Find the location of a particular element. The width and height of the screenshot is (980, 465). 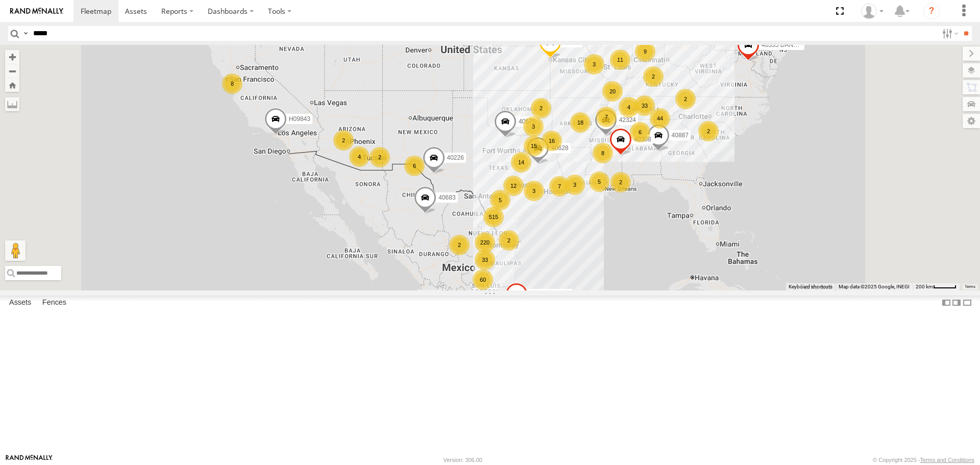

a: Terms (opens in new tab) is located at coordinates (970, 286).